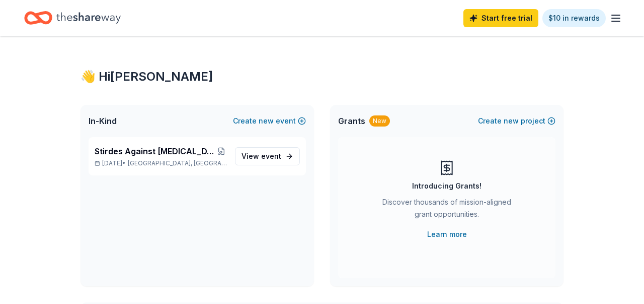 Image resolution: width=644 pixels, height=304 pixels. I want to click on a: $10 in rewards, so click(574, 18).